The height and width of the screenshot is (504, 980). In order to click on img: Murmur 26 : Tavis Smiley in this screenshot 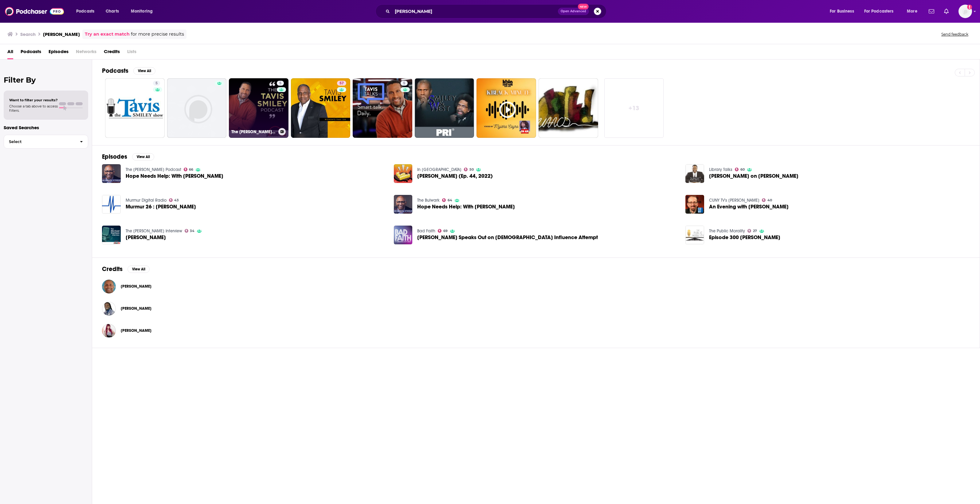, I will do `click(111, 204)`.